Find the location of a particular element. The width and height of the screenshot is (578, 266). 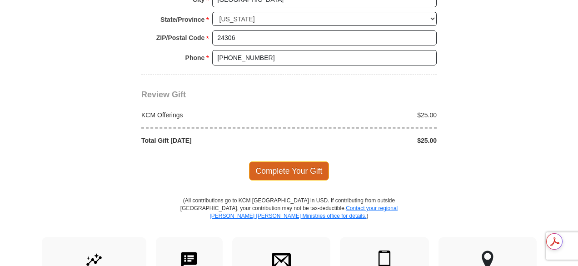

span: Complete Your Gift is located at coordinates (289, 171).